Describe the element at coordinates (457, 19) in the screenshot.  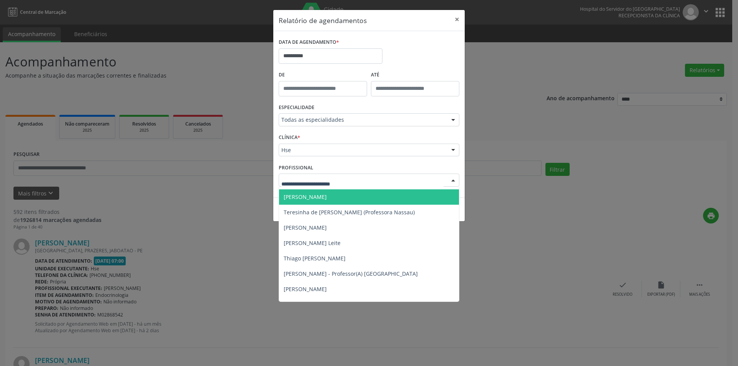
I see `button: Close` at that location.